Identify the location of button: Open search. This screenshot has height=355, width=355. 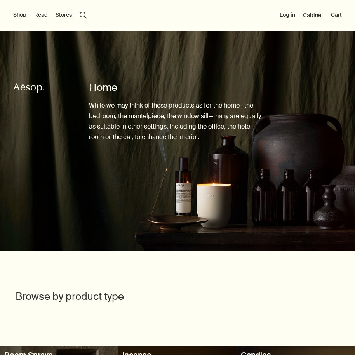
(83, 15).